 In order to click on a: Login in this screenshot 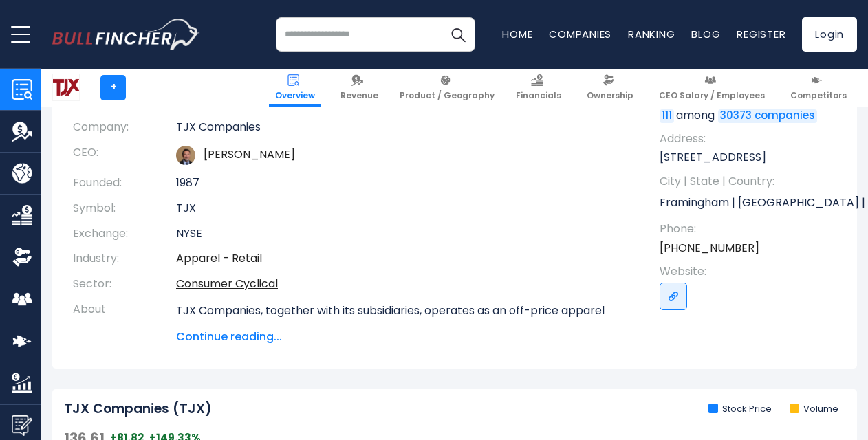, I will do `click(829, 34)`.